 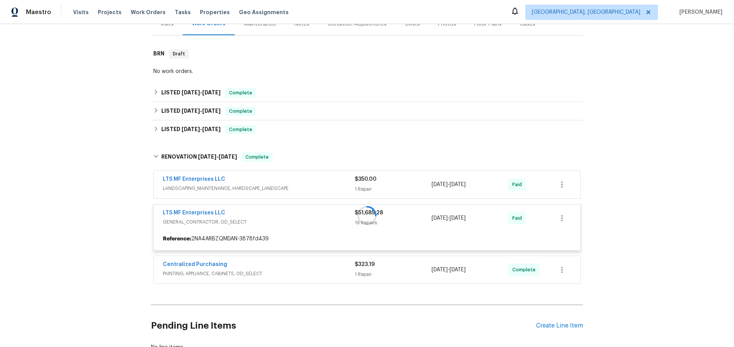 I want to click on div: Floor Plans, so click(x=488, y=24).